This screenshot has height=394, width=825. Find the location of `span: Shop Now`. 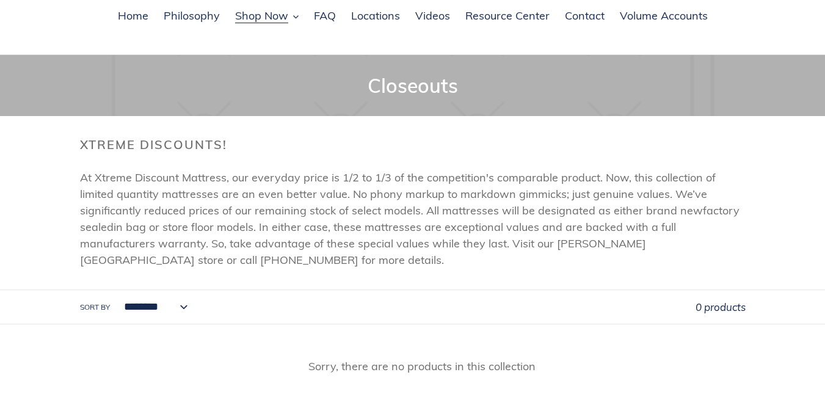

span: Shop Now is located at coordinates (261, 16).